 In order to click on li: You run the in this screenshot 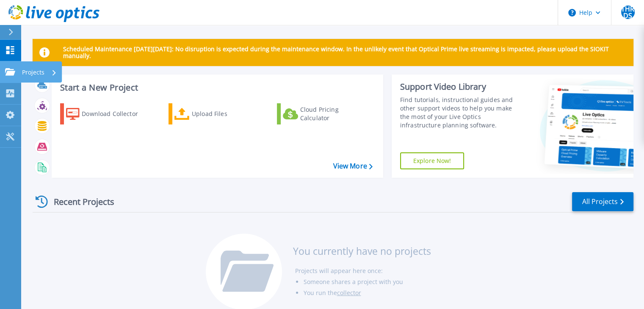, I will do `click(367, 293)`.